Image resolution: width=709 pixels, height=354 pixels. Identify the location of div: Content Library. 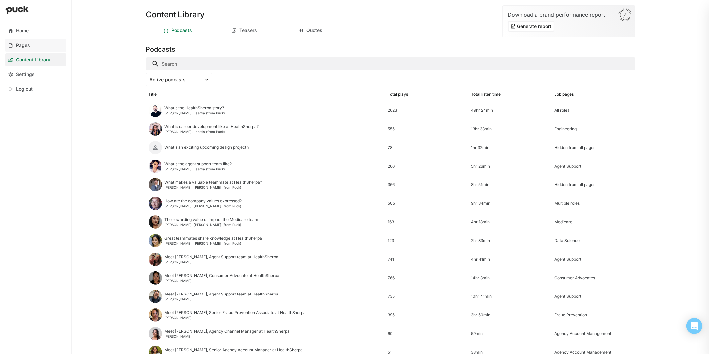
(33, 60).